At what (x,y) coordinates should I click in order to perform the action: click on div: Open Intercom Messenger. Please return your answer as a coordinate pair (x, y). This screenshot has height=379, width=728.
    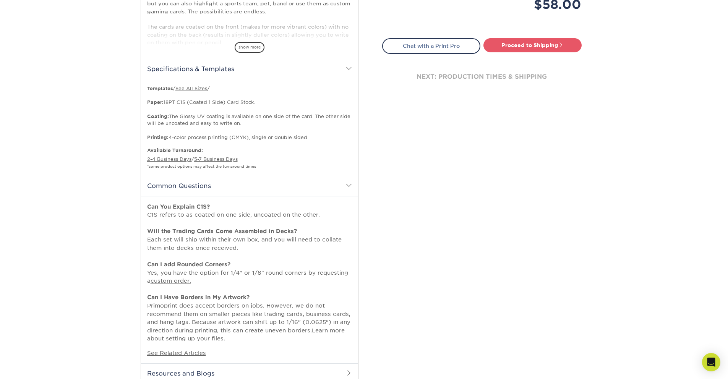
    Looking at the image, I should click on (711, 362).